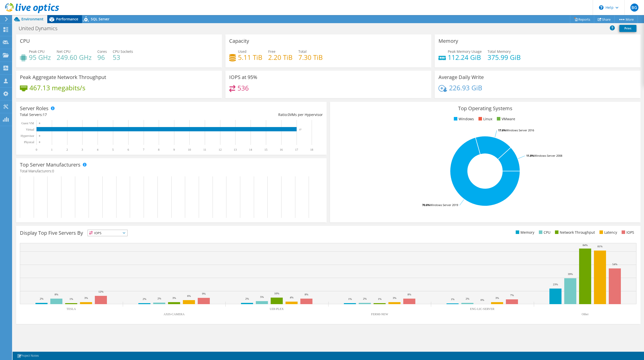 Image resolution: width=644 pixels, height=360 pixels. Describe the element at coordinates (28, 136) in the screenshot. I see `text: Hypervisor` at that location.